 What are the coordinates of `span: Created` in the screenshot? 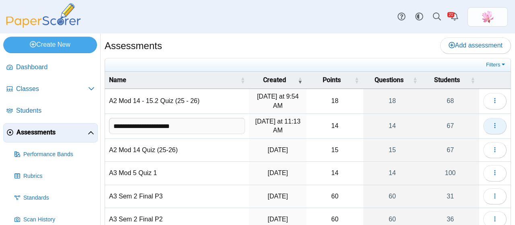 It's located at (275, 80).